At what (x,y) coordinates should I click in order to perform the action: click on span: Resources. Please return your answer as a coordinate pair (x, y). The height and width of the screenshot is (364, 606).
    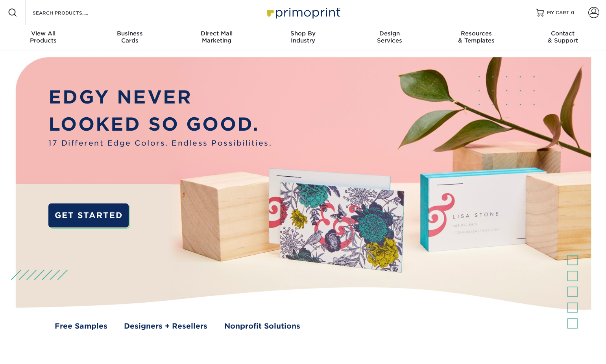
    Looking at the image, I should click on (476, 34).